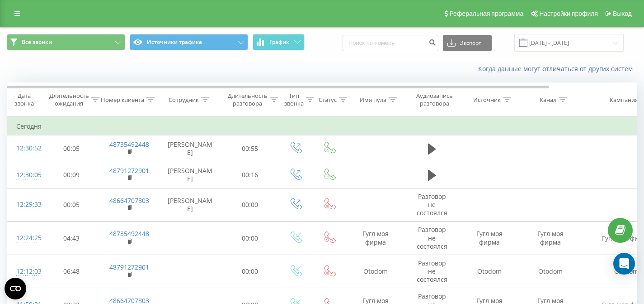  Describe the element at coordinates (558, 68) in the screenshot. I see `a: Когда данные могут отличаться от других систем` at that location.